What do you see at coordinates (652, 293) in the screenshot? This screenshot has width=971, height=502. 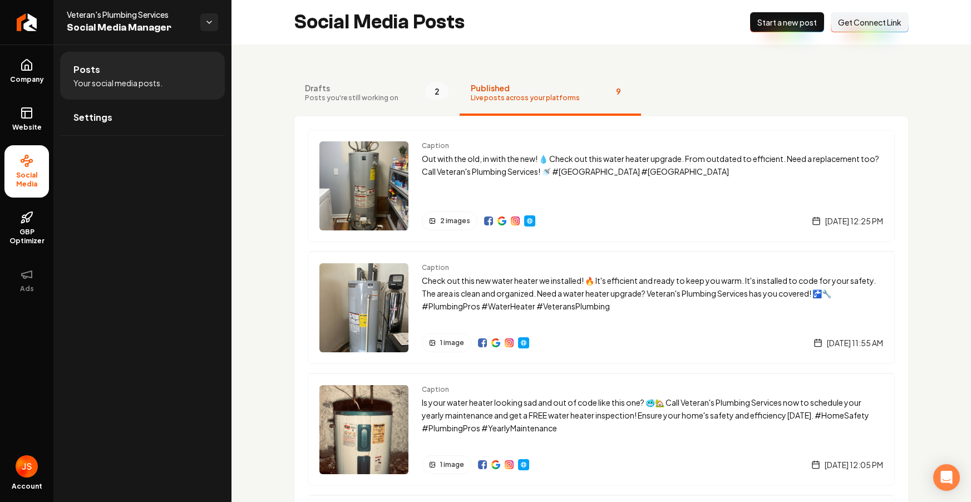 I see `p: Check out this new water heater we installed! 🔥 It's efficient and ready to keep you warm. It's i...` at bounding box center [652, 293].